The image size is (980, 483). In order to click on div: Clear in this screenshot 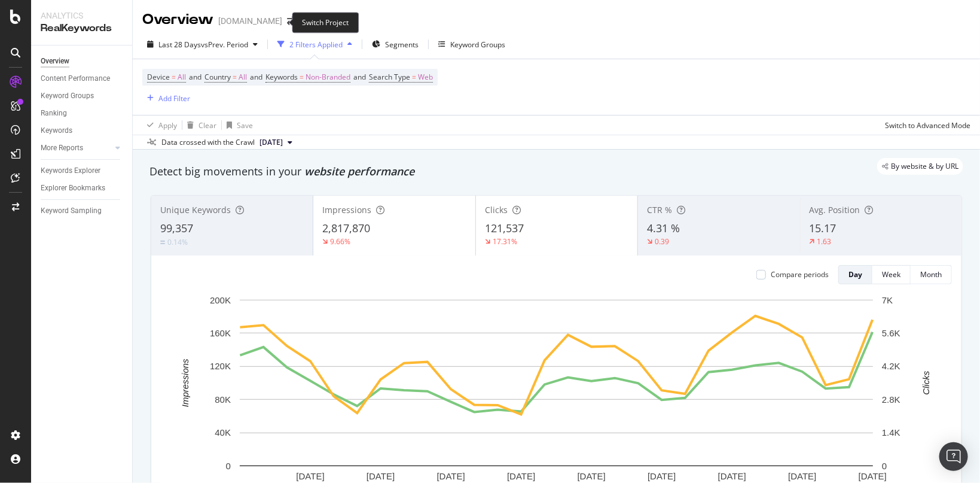, I will do `click(207, 125)`.